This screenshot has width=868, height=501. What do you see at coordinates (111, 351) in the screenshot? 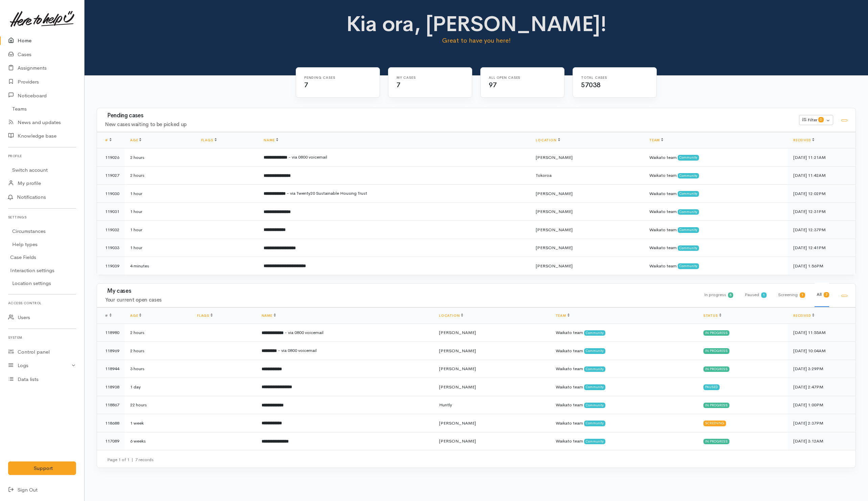
I see `td: 118969` at bounding box center [111, 351].